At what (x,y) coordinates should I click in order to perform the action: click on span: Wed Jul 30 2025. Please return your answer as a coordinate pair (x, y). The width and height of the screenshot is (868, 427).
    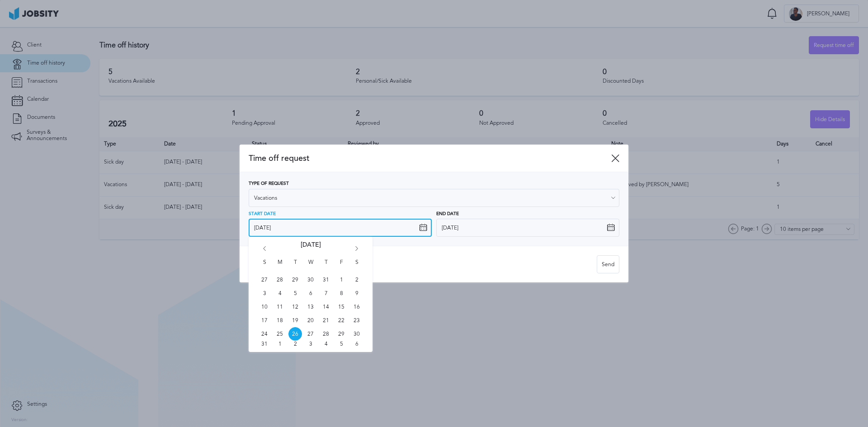
    Looking at the image, I should click on (311, 280).